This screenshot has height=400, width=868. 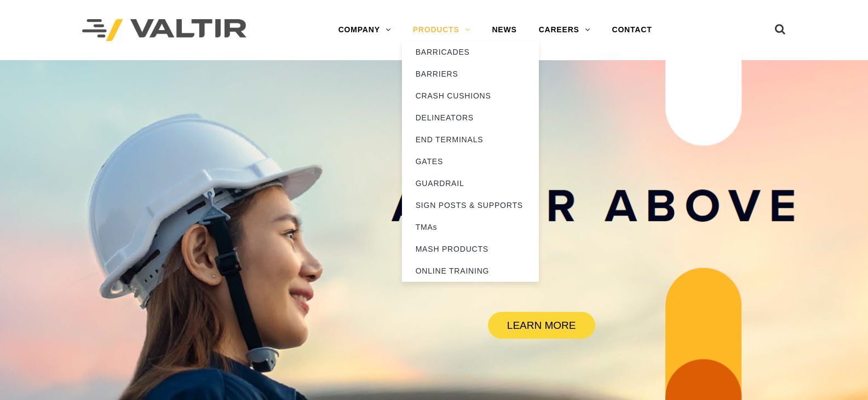 I want to click on a: CONTACT, so click(x=632, y=30).